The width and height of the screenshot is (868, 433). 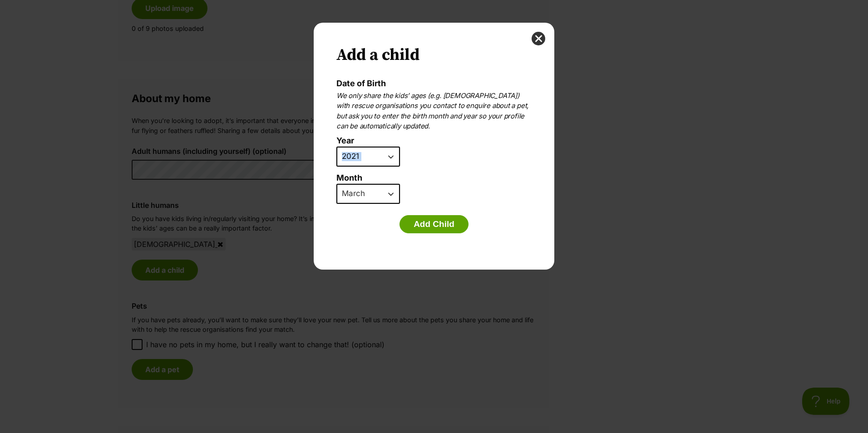 I want to click on label: Year, so click(x=432, y=141).